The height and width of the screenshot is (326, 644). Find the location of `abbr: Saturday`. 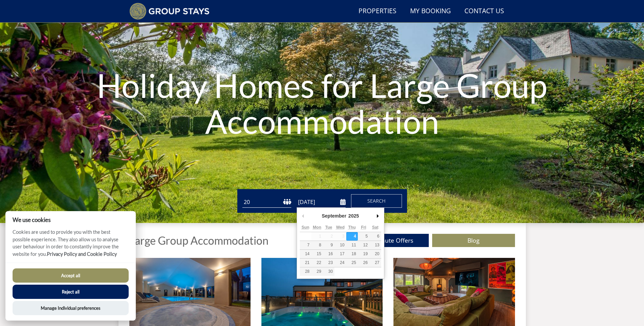

abbr: Saturday is located at coordinates (375, 228).